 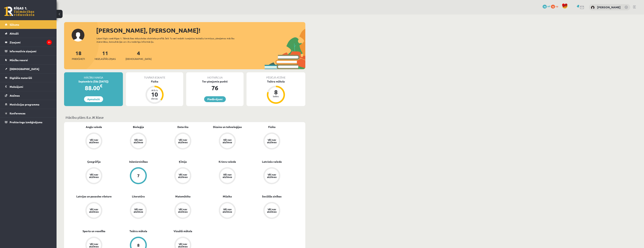 I want to click on div: Pēdējā atzīme, so click(x=276, y=76).